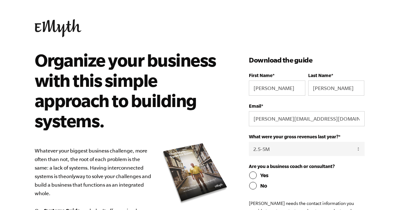  Describe the element at coordinates (384, 195) in the screenshot. I see `div: Chat Widget` at that location.